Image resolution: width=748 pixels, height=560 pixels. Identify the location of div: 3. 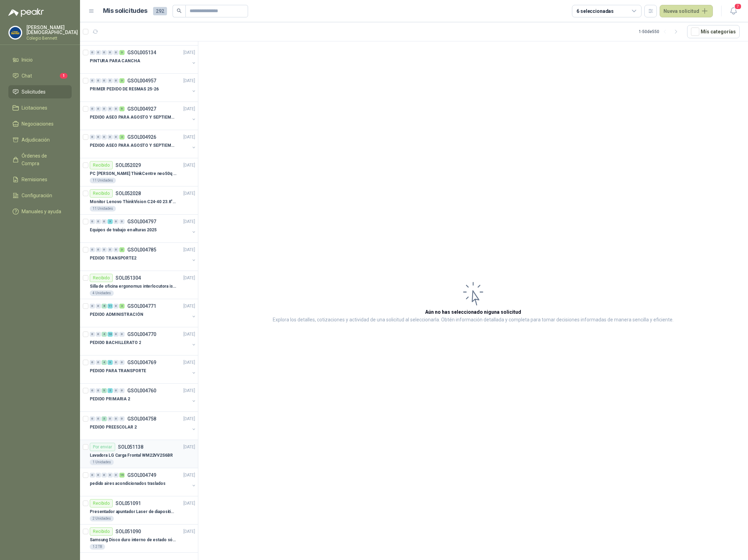
(110, 222).